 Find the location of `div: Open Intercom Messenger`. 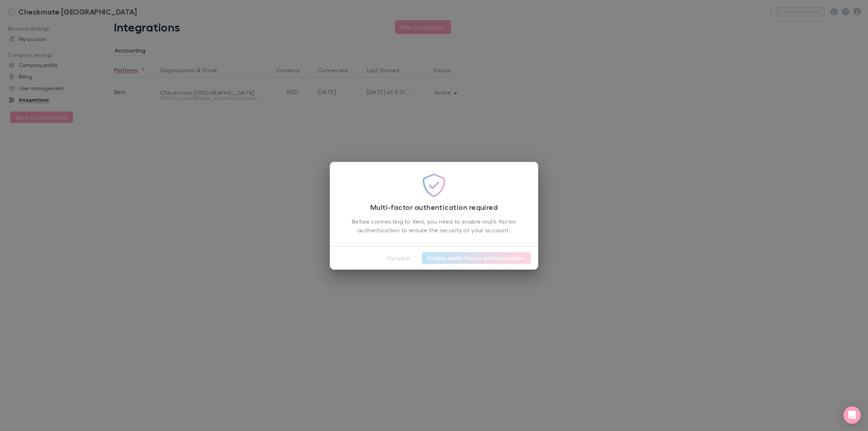

div: Open Intercom Messenger is located at coordinates (852, 415).